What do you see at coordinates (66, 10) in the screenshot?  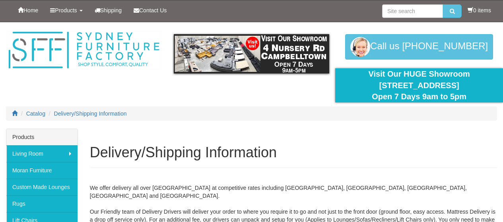 I see `a: Products` at bounding box center [66, 10].